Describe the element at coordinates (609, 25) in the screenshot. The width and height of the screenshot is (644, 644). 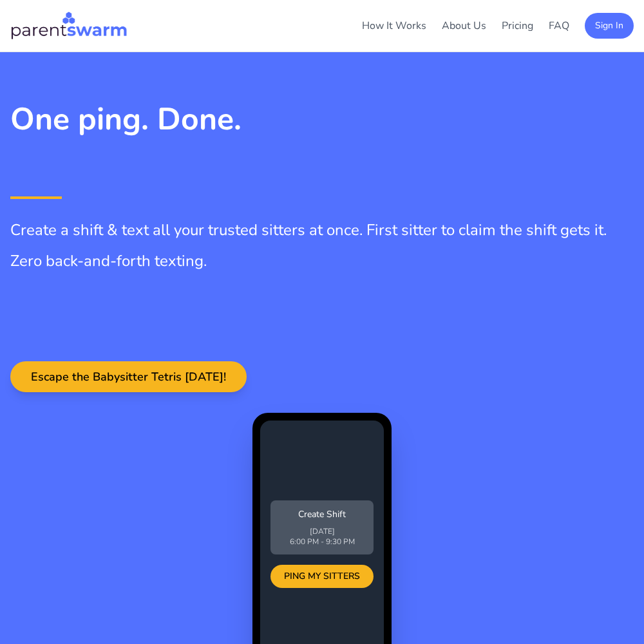
I see `a: Sign In` at that location.